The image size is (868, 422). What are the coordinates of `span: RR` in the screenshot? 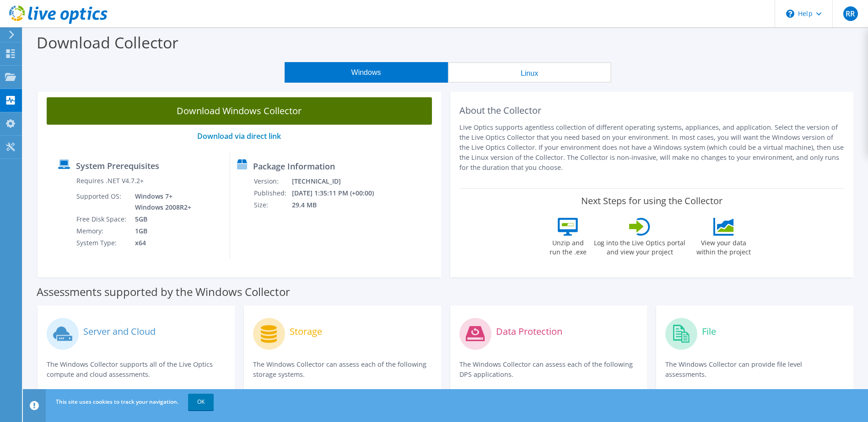 It's located at (850, 14).